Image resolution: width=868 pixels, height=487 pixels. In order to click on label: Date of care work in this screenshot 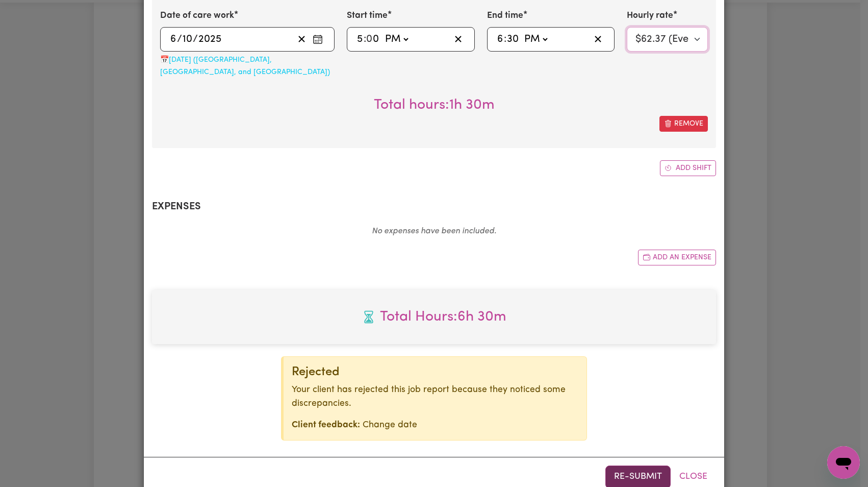, I will do `click(197, 16)`.